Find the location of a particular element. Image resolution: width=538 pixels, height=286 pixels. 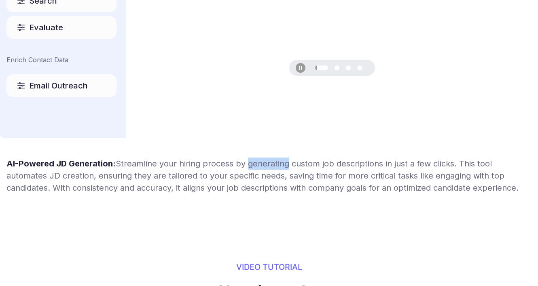

span: Evaluate is located at coordinates (46, 28).